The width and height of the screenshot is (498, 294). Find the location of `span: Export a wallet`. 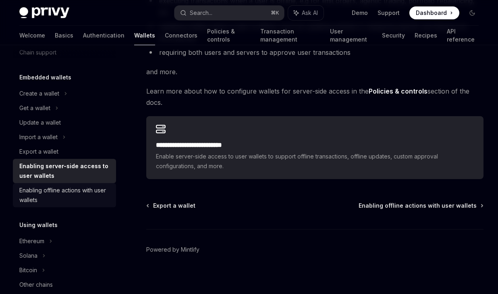

span: Export a wallet is located at coordinates (174, 205).